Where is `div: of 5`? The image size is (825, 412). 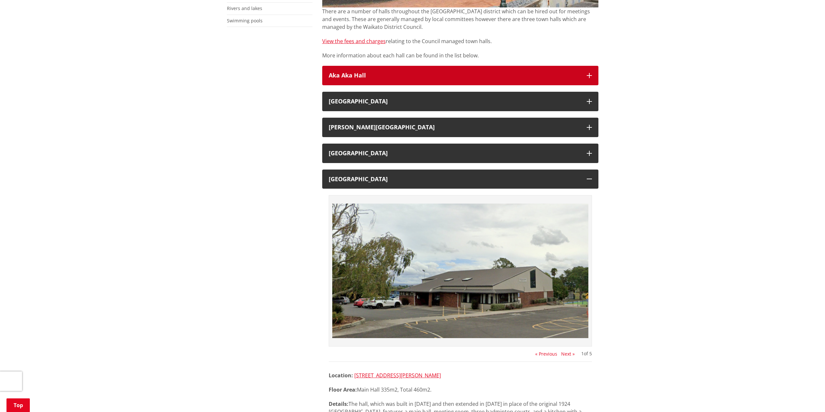
div: of 5 is located at coordinates (587, 354).